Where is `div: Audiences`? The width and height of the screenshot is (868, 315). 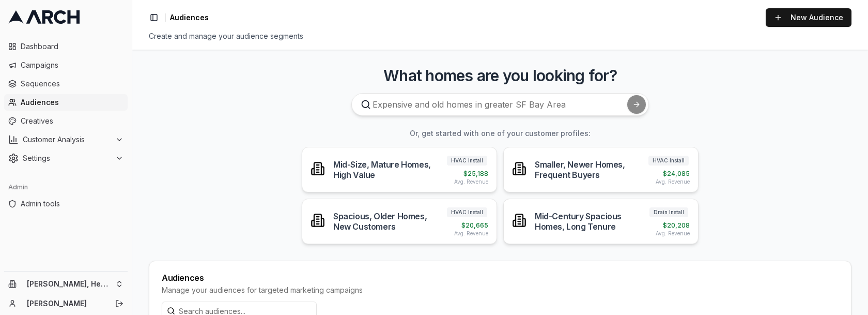
div: Audiences is located at coordinates (500, 278).